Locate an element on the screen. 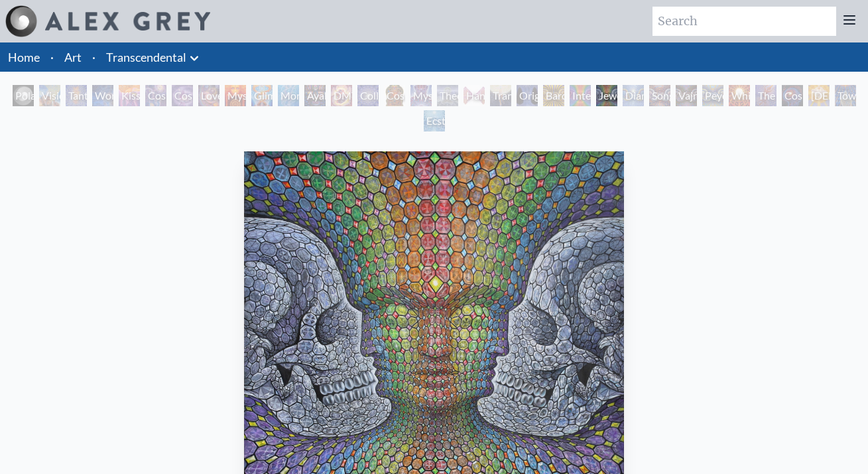 The height and width of the screenshot is (474, 868). a: Transcendental is located at coordinates (146, 57).